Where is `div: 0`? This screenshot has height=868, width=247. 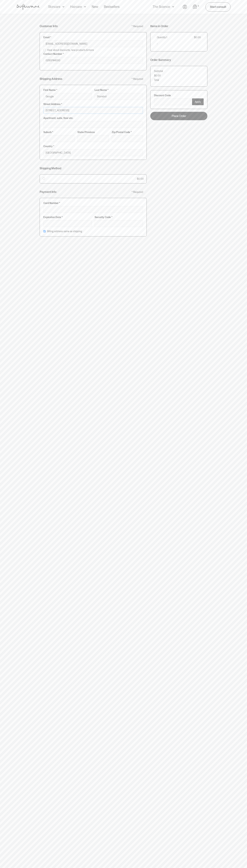
div: 0 is located at coordinates (198, 6).